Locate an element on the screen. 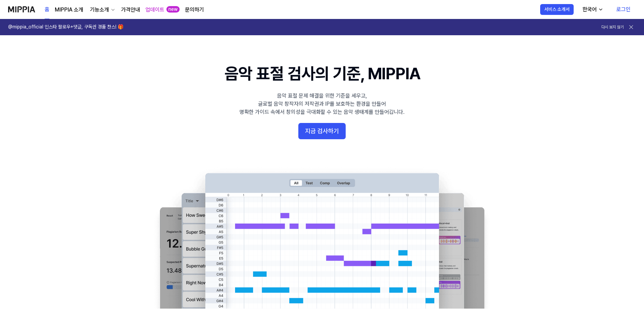  a: 업데이트 is located at coordinates (155, 10).